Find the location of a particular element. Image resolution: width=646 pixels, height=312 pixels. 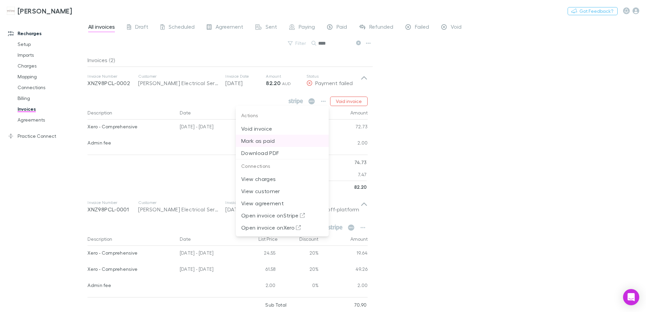

a: View customer is located at coordinates (282, 190).